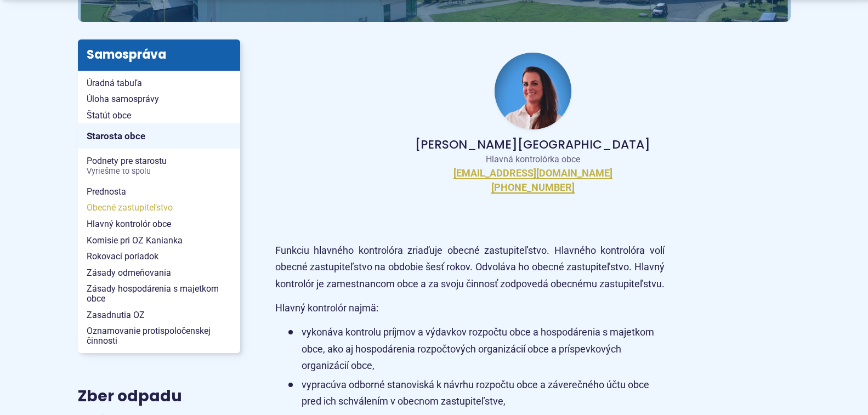 This screenshot has height=415, width=868. What do you see at coordinates (159, 136) in the screenshot?
I see `a: Starosta obce` at bounding box center [159, 136].